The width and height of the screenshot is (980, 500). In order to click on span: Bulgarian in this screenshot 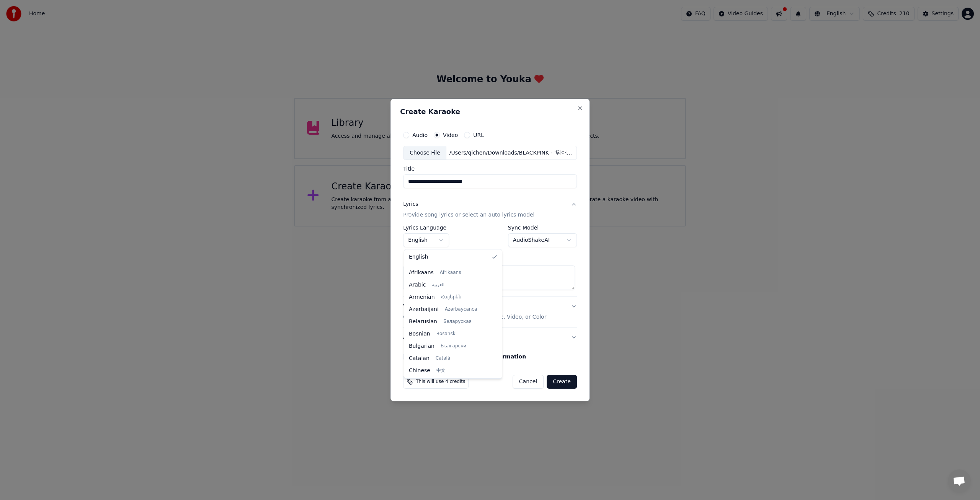, I will do `click(421, 346)`.